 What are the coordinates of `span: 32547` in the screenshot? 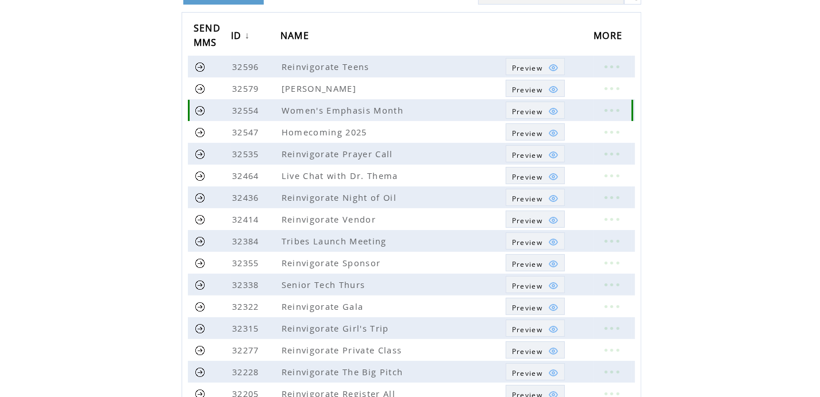 It's located at (247, 132).